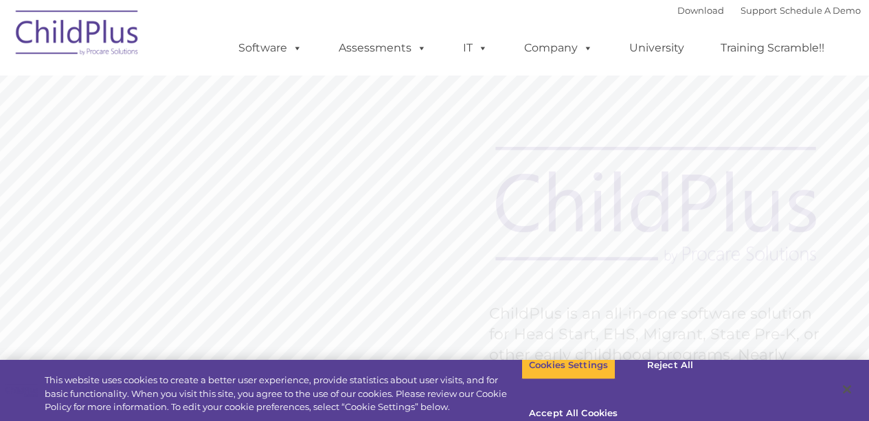 The image size is (869, 421). Describe the element at coordinates (700, 10) in the screenshot. I see `a: Download` at that location.